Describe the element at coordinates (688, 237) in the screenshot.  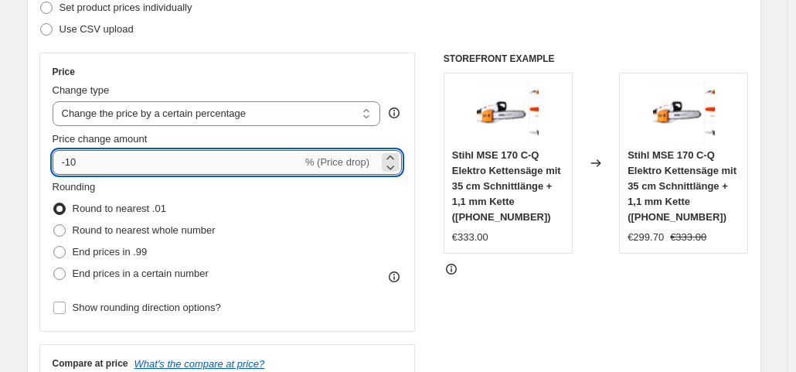
I see `strike: €333.00` at that location.